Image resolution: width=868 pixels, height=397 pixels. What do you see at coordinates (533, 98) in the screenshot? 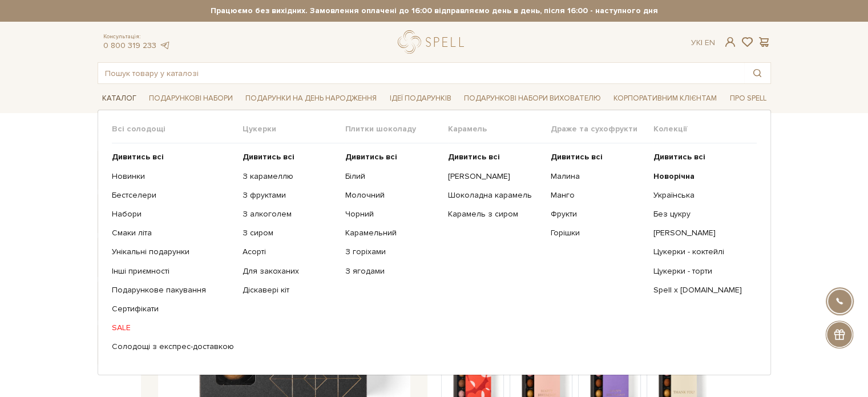
I see `a: Подарункові набори вихователю` at bounding box center [533, 98].